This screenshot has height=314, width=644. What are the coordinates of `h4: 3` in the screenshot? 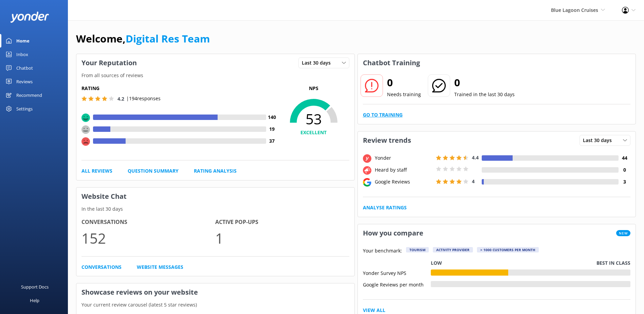 It's located at (624, 182).